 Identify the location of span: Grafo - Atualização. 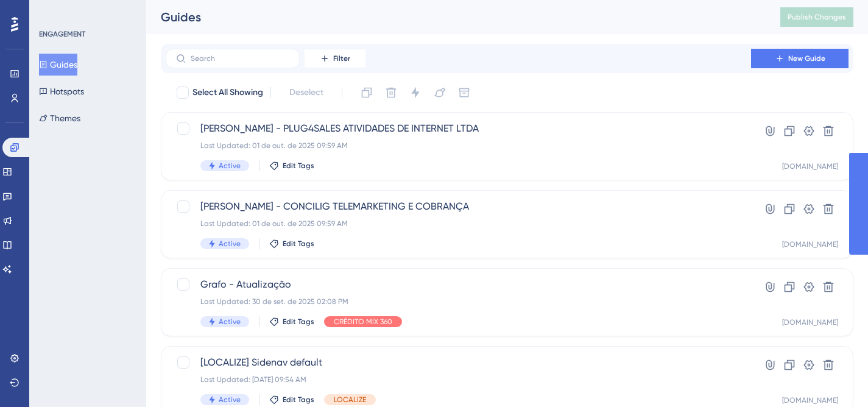
(458, 284).